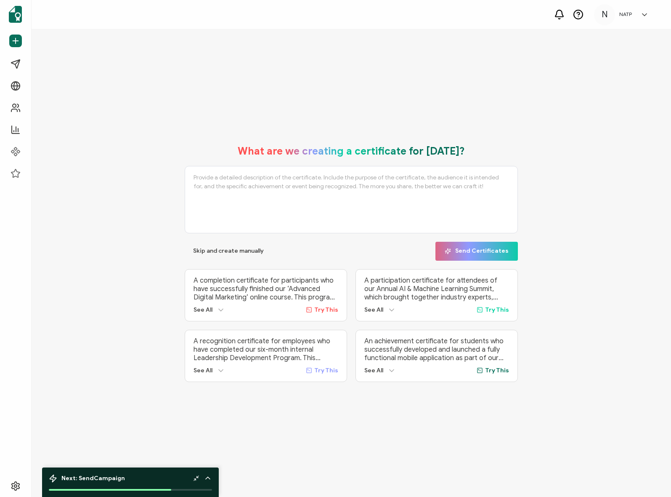 The height and width of the screenshot is (497, 671). Describe the element at coordinates (229, 251) in the screenshot. I see `button: Skip and create manually` at that location.